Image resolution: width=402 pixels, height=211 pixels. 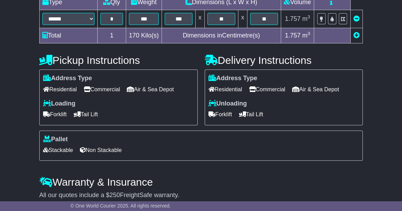 I want to click on h4: Pickup Instructions, so click(x=119, y=60).